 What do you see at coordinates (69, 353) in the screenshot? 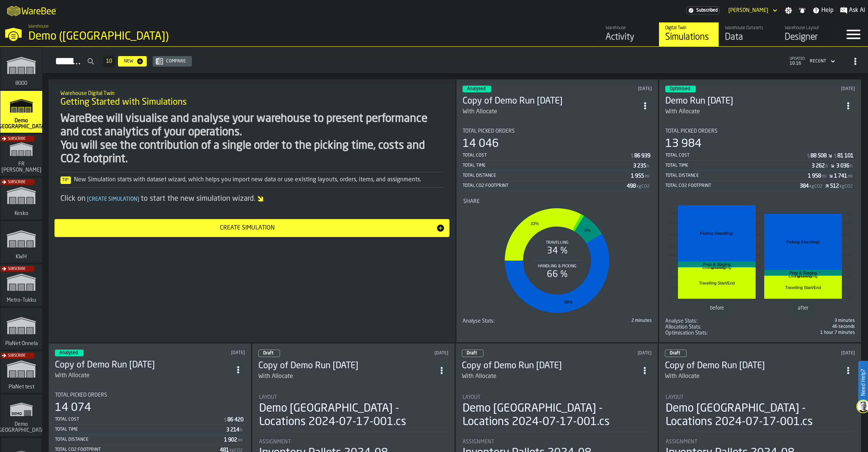
I see `div: status-3 2` at bounding box center [69, 353].